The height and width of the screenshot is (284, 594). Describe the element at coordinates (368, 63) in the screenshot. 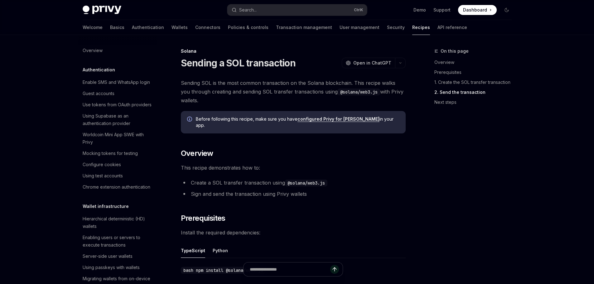

I see `button: Open in ChatGPT` at that location.